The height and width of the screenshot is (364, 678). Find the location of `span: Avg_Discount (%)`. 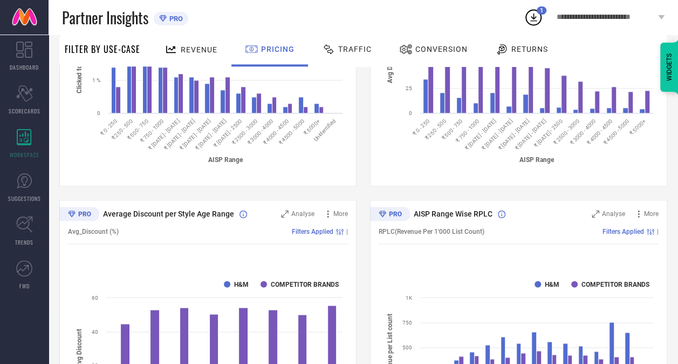

span: Avg_Discount (%) is located at coordinates (93, 231).